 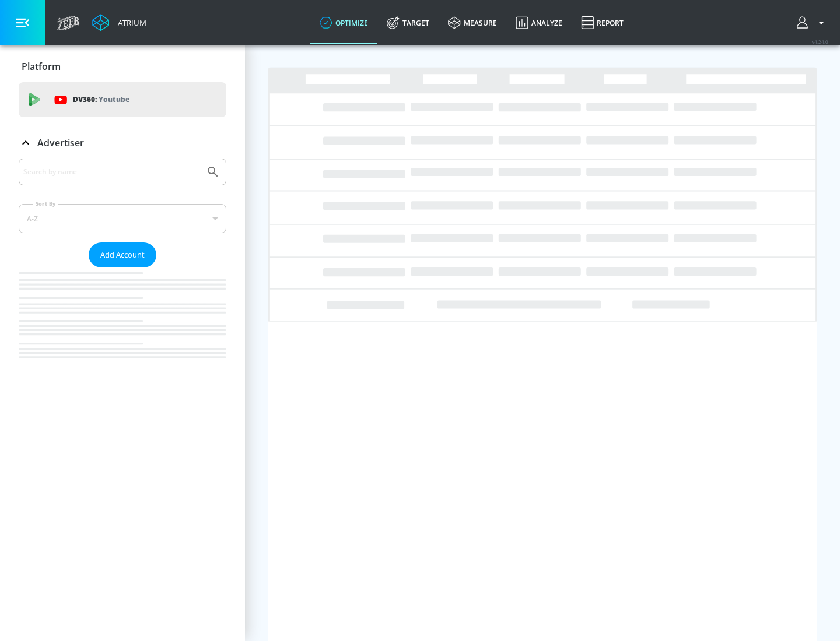 What do you see at coordinates (472, 23) in the screenshot?
I see `a: measure` at bounding box center [472, 23].